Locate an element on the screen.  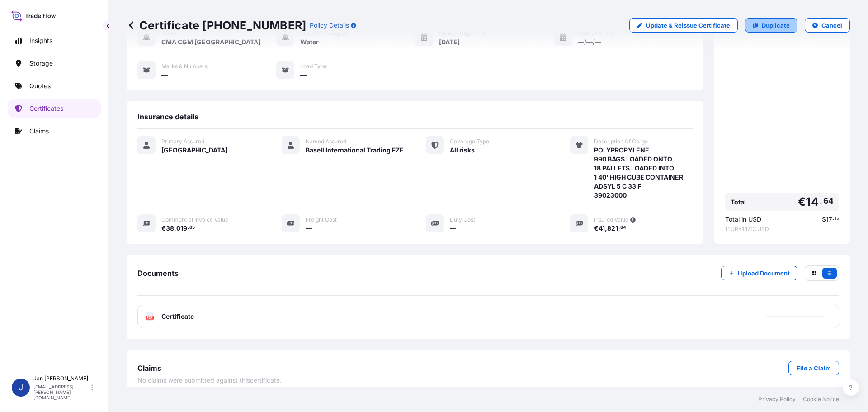
span: Total in USD is located at coordinates (743, 220).